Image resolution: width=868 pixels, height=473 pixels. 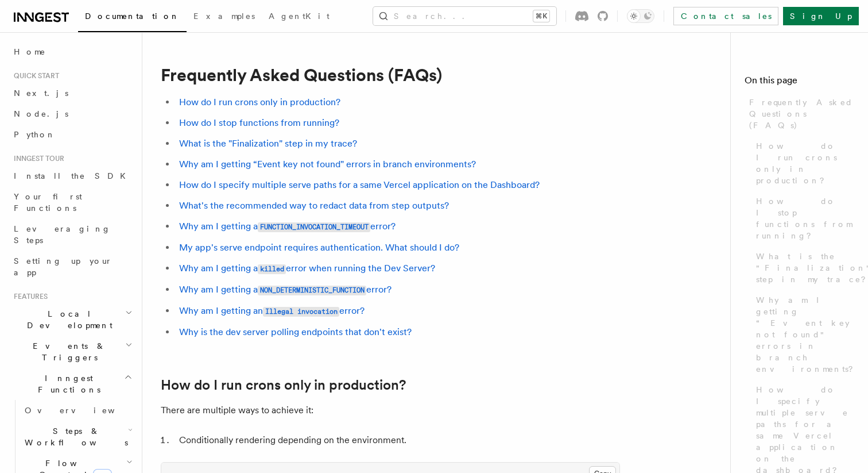 I want to click on code: FUNCTION_INVOCATION_TIMEOUT, so click(x=314, y=227).